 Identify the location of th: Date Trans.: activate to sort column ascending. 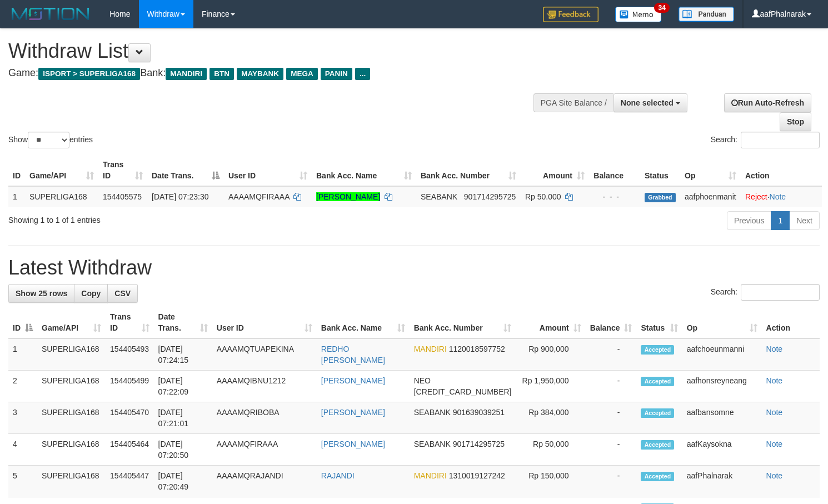
(183, 322).